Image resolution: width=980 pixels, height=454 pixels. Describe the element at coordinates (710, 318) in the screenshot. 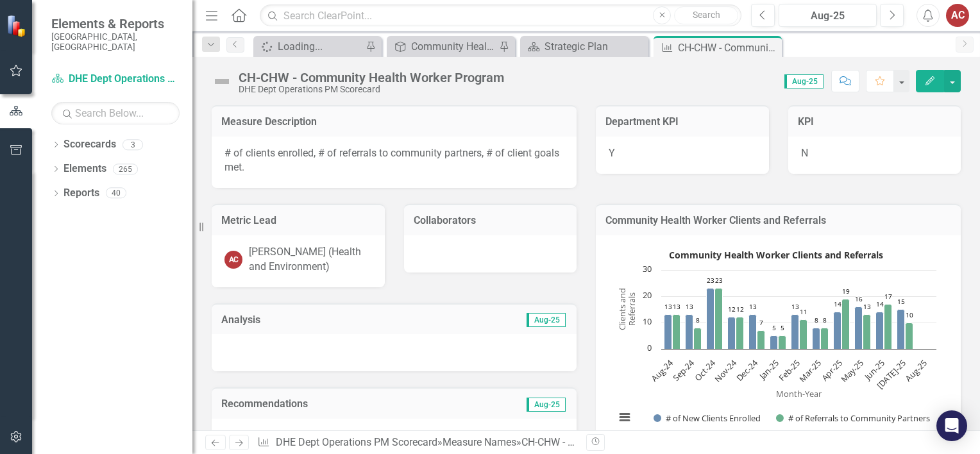

I see `path: Oct-24, 23. # of New Clients Enrolled.` at that location.